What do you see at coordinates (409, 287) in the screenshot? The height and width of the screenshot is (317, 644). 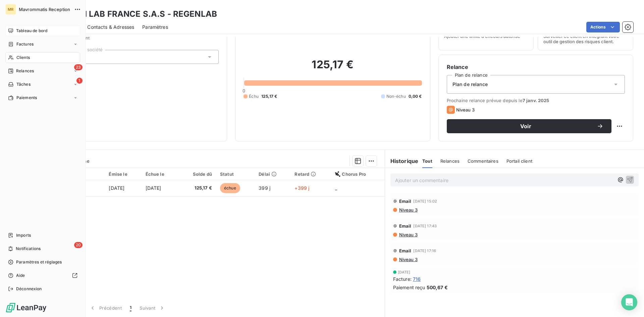 I see `span: Paiement reçu` at bounding box center [409, 287].